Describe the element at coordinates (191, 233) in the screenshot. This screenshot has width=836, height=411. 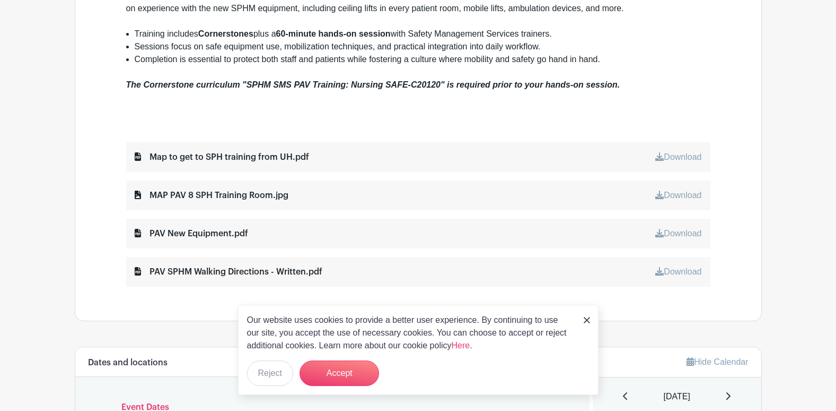
I see `div: PAV New Equipment.pdf` at that location.